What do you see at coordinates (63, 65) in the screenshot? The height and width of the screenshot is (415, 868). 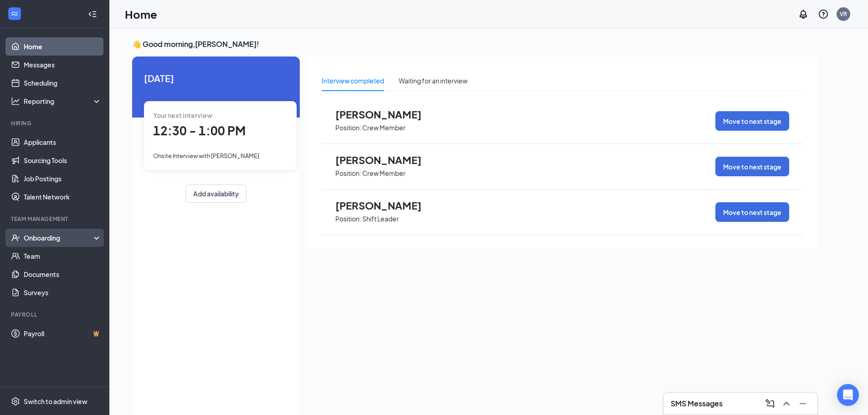 I see `a: Messages` at bounding box center [63, 65].